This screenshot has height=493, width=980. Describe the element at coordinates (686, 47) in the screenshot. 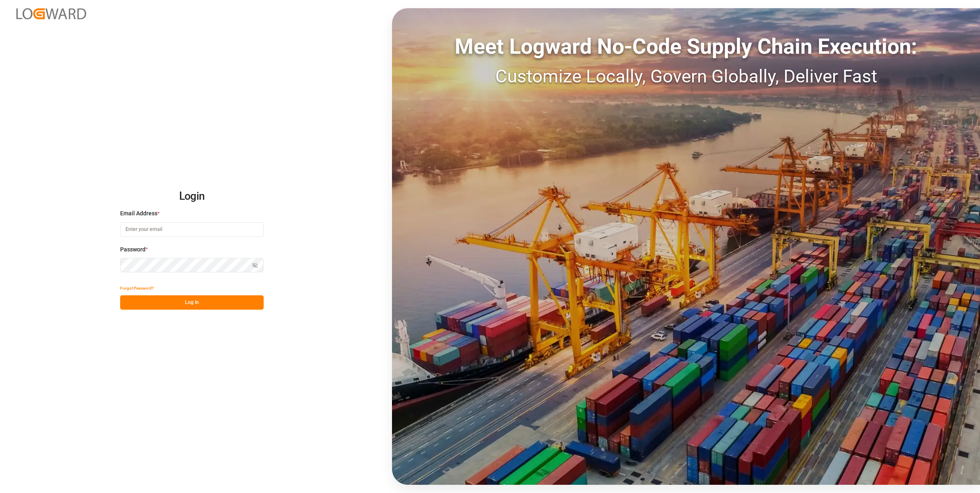

I see `div: Meet Logward No-Code Supply Chain Execution:` at that location.